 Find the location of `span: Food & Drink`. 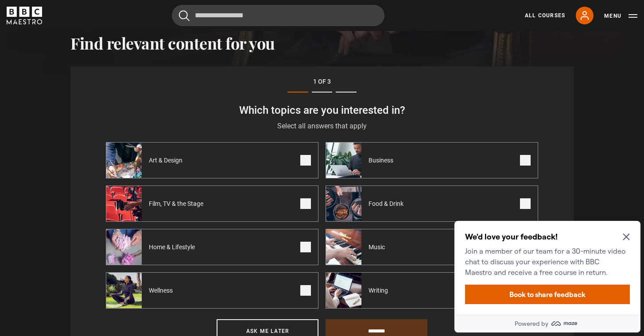

span: Food & Drink is located at coordinates (388, 204).